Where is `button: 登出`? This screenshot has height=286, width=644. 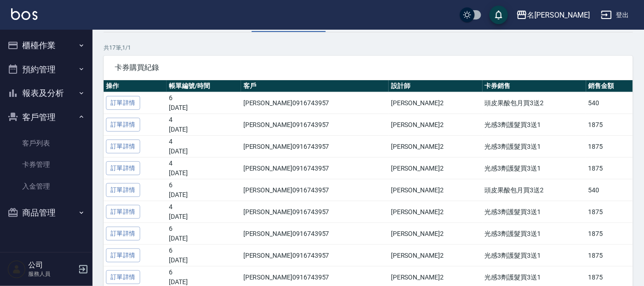
button: 登出 is located at coordinates (615, 15).